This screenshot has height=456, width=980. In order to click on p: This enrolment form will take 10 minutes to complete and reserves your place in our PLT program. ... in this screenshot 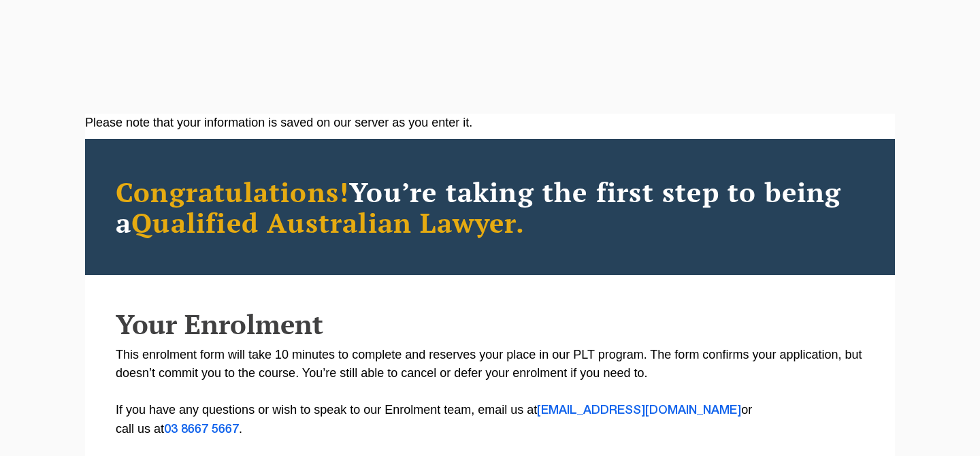, I will do `click(490, 392)`.